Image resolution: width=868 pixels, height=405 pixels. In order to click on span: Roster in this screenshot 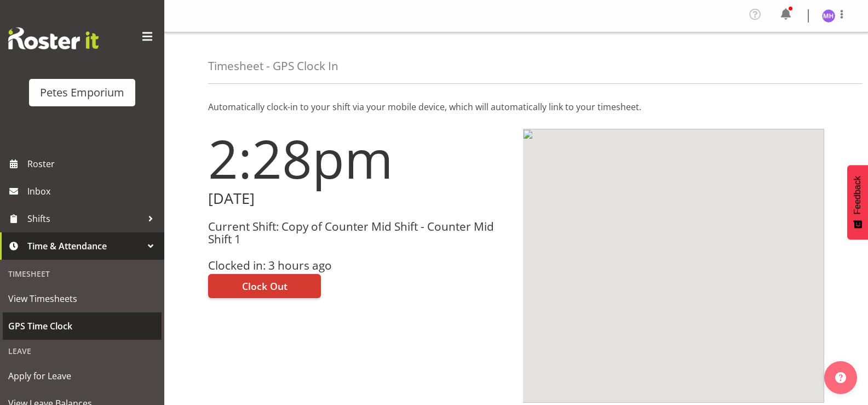, I will do `click(93, 164)`.